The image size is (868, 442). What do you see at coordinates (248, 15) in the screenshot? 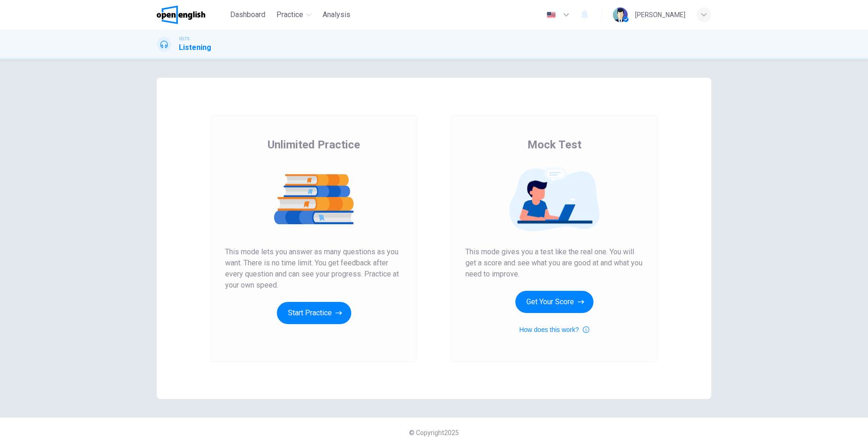
I see `button: Dashboard` at bounding box center [248, 15].